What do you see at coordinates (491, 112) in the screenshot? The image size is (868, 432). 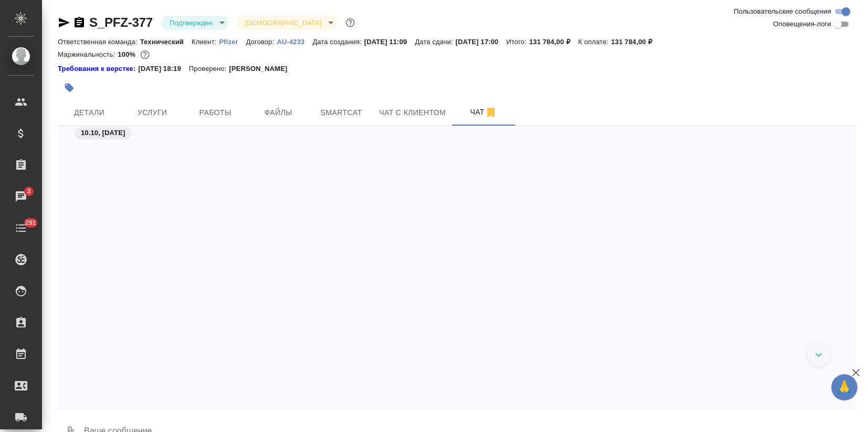 I see `svg: Отписаться` at bounding box center [491, 112].